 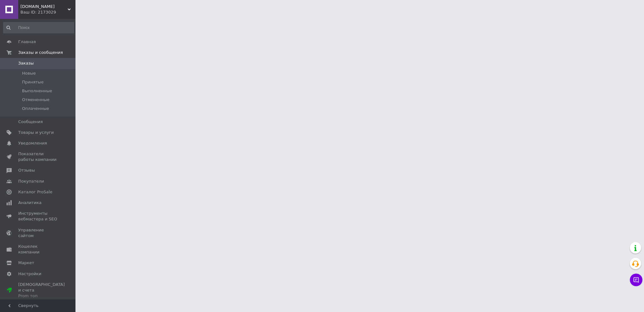 What do you see at coordinates (27, 42) in the screenshot?
I see `span: Главная` at bounding box center [27, 42].